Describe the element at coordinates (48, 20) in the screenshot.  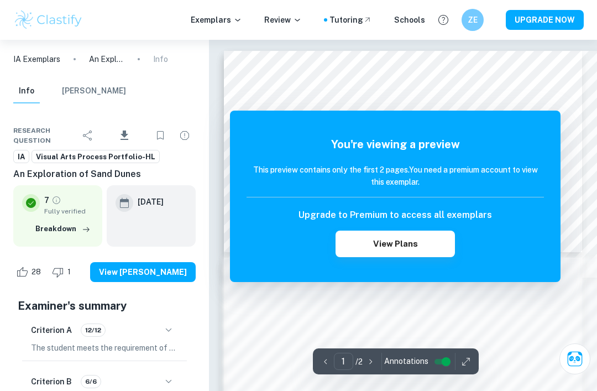
I see `img: Clastify logo` at that location.